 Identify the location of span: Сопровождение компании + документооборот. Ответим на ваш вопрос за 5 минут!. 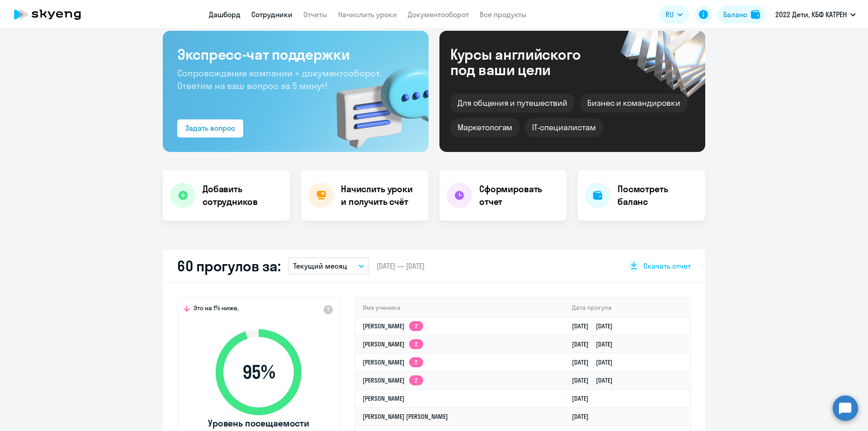
(280, 79).